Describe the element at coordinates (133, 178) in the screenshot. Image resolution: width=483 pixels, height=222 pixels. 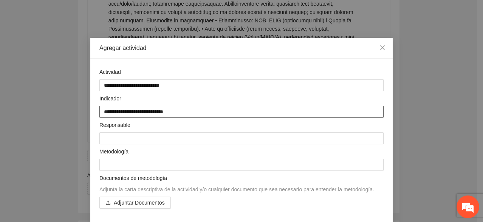
I see `span: Documentos de metodología` at that location.